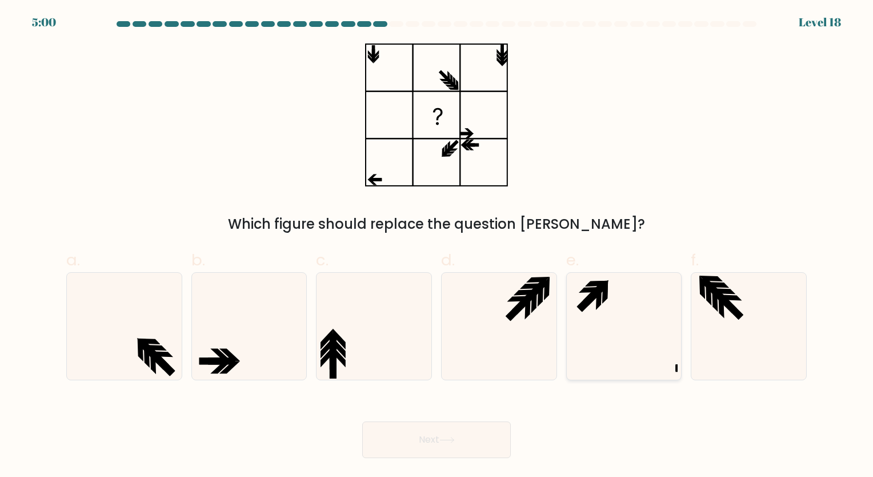 The image size is (873, 477). I want to click on span: f., so click(695, 259).